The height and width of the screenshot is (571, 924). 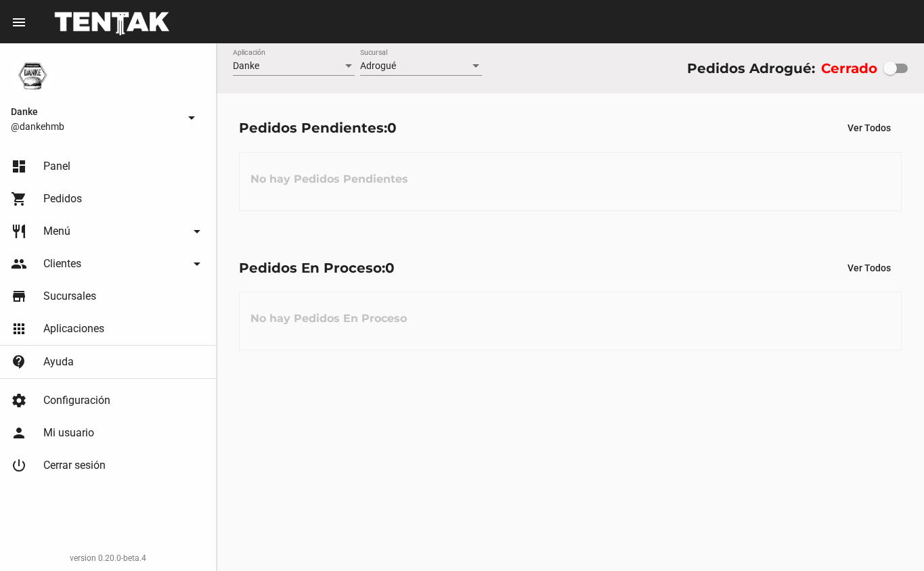 I want to click on div: Pedidos Pendientes:, so click(x=317, y=128).